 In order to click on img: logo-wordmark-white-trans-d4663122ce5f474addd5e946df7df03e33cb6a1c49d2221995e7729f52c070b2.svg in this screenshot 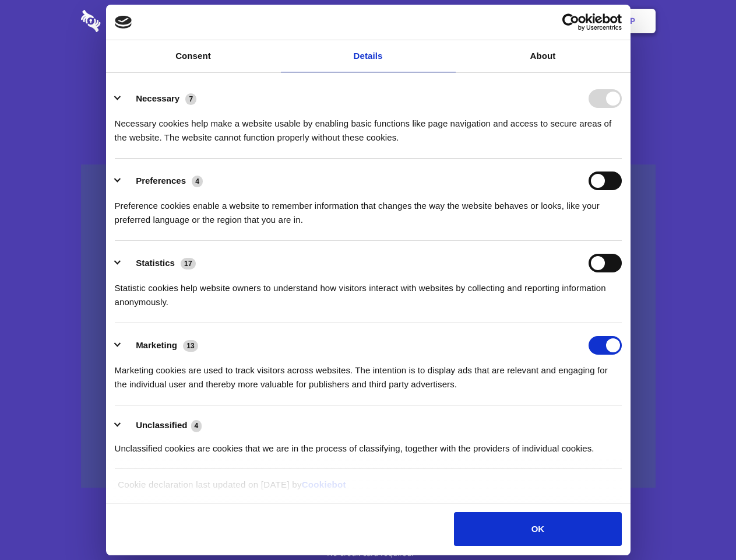, I will do `click(131, 21)`.